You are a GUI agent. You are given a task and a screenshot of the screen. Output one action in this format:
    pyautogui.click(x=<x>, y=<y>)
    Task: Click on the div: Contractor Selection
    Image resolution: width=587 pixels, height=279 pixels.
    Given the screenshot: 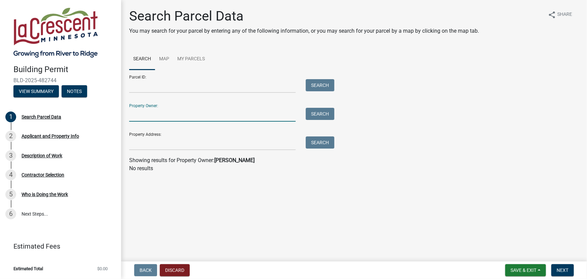 What is the action you would take?
    pyautogui.click(x=43, y=175)
    